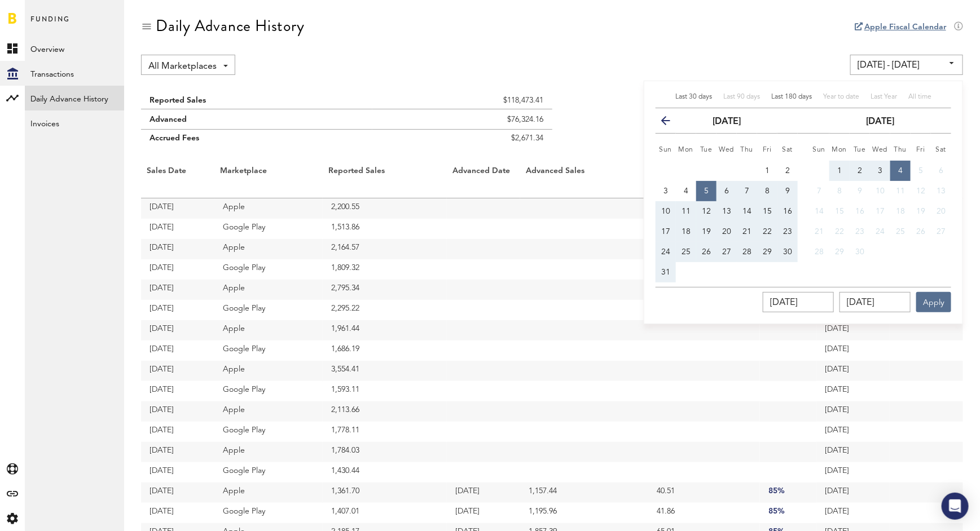 The image size is (980, 531). I want to click on button: 22, so click(767, 232).